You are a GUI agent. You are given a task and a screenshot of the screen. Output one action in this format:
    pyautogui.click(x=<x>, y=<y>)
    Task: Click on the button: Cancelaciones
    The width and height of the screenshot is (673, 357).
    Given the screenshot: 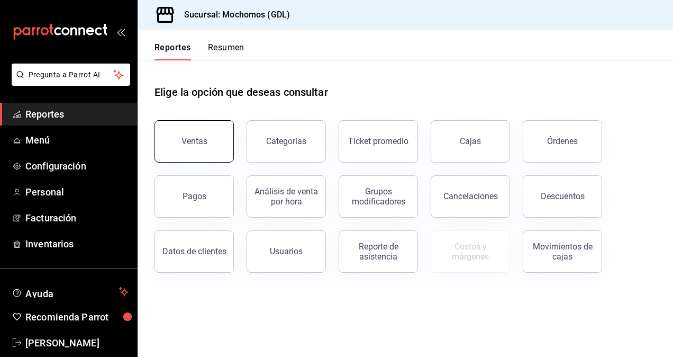 What is the action you would take?
    pyautogui.click(x=470, y=196)
    